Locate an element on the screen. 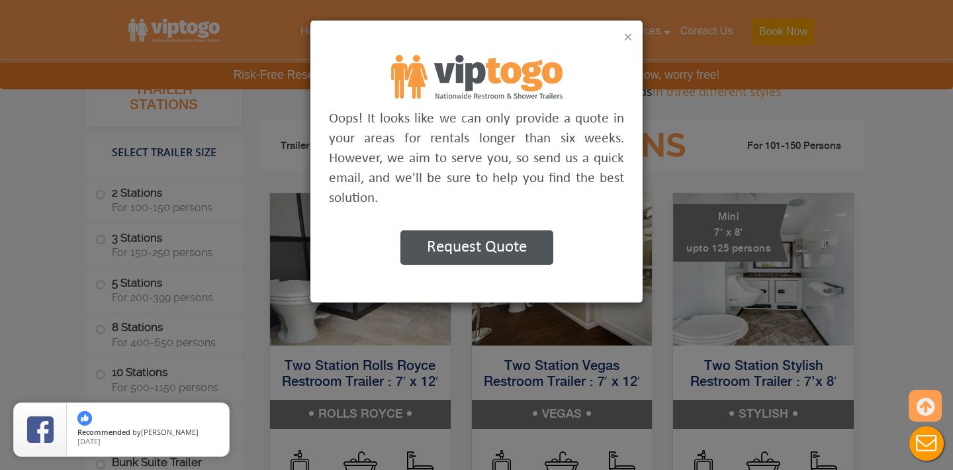 The height and width of the screenshot is (470, 953). p: Oops! It looks like we can only provide a quote in your areas for rentals longer than six weeks. ... is located at coordinates (476, 159).